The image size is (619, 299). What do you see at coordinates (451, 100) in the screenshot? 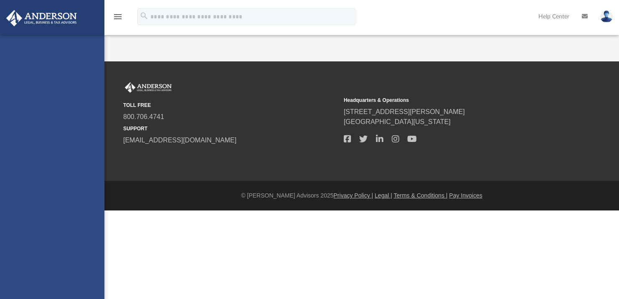
I see `small: Headquarters & Operations` at bounding box center [451, 100].